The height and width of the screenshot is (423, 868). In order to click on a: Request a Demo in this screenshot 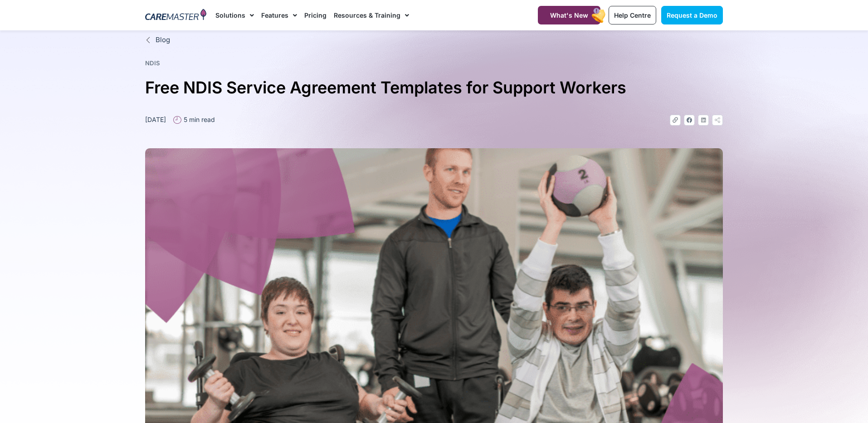, I will do `click(692, 15)`.